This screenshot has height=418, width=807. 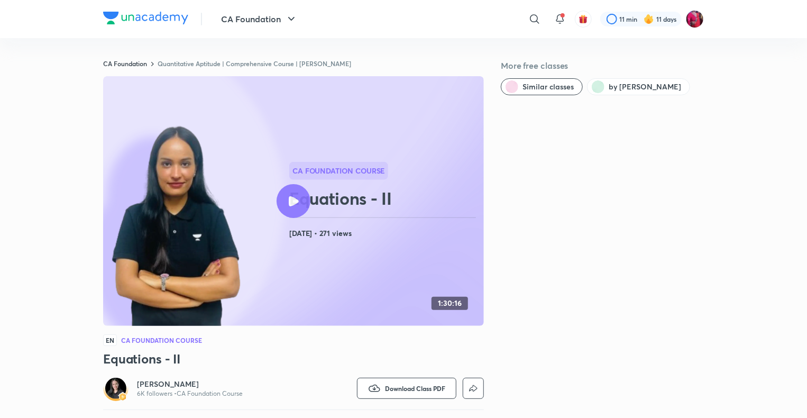 What do you see at coordinates (294, 359) in the screenshot?
I see `h3: Equations - II` at bounding box center [294, 359].